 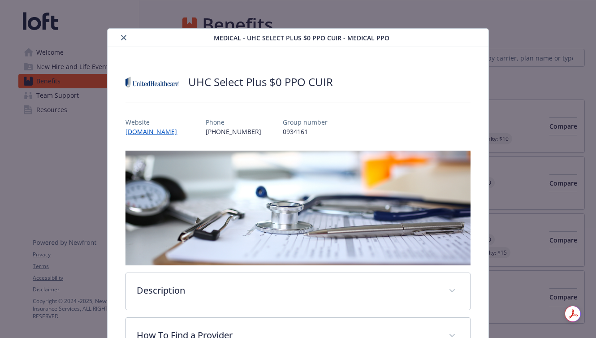 What do you see at coordinates (302, 38) in the screenshot?
I see `span: Medical - UHC Select Plus $0 PPO CUIR - Medical PPO` at bounding box center [302, 38].